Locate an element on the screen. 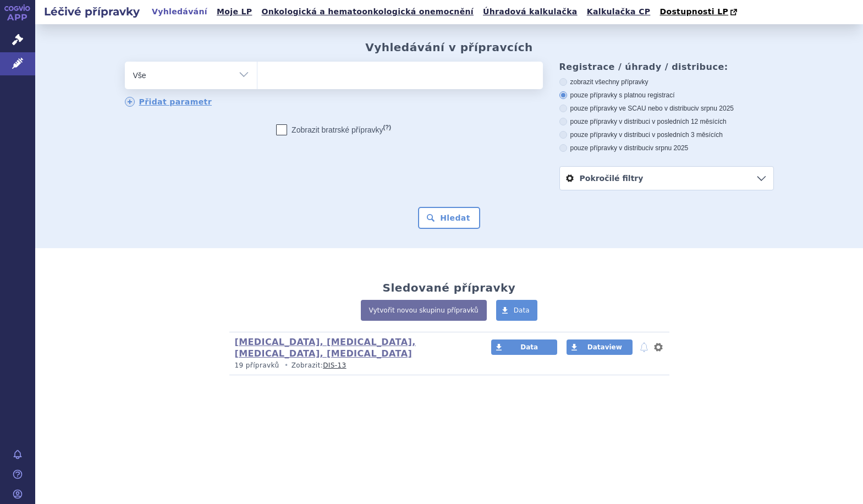 The image size is (863, 504). label: pouze přípravky ve SCAU nebo v distribuci is located at coordinates (667, 108).